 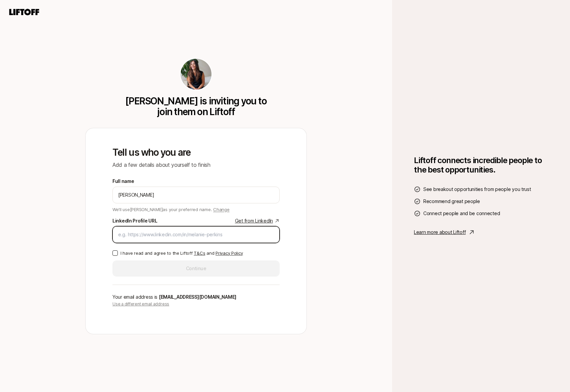 I want to click on input: e.g. Melanie Perkins, so click(x=196, y=195).